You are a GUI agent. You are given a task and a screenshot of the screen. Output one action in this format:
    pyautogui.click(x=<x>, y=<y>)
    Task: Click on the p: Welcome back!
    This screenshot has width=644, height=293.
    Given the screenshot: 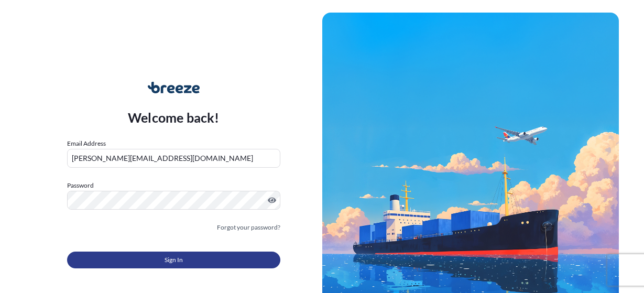 What is the action you would take?
    pyautogui.click(x=174, y=117)
    